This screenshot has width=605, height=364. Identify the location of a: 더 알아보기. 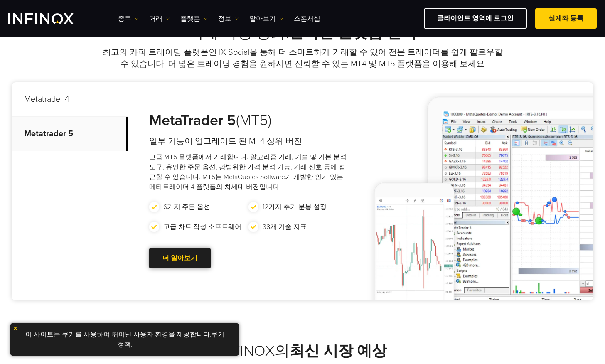
(180, 258).